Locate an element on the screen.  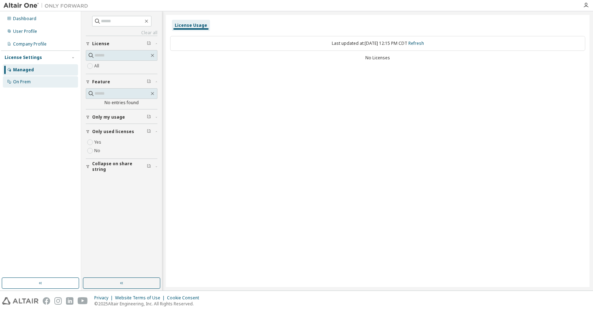
span: License is located at coordinates (101, 44).